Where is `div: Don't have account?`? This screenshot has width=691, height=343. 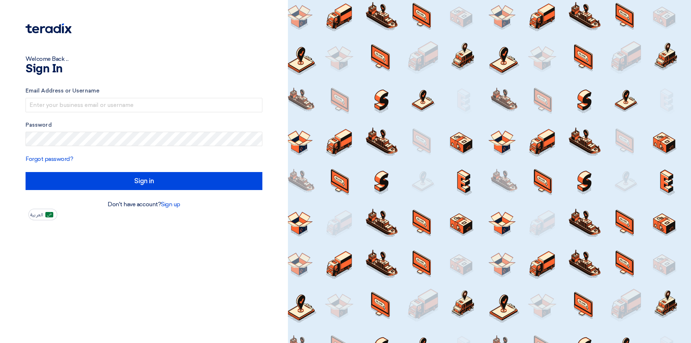 div: Don't have account? is located at coordinates (144, 204).